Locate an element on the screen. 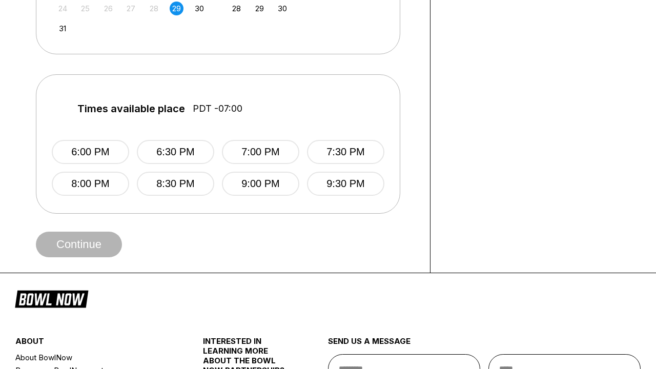  div: Choose Saturday, August 30th, 2025 is located at coordinates (199, 8).